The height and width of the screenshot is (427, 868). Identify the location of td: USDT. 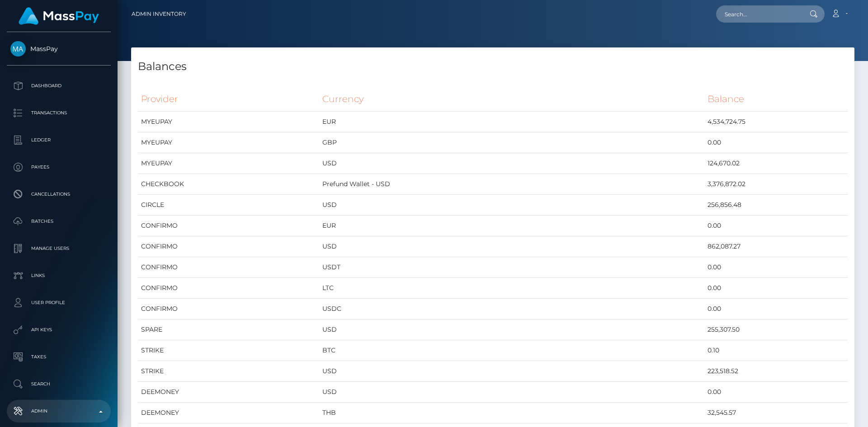
(512, 268).